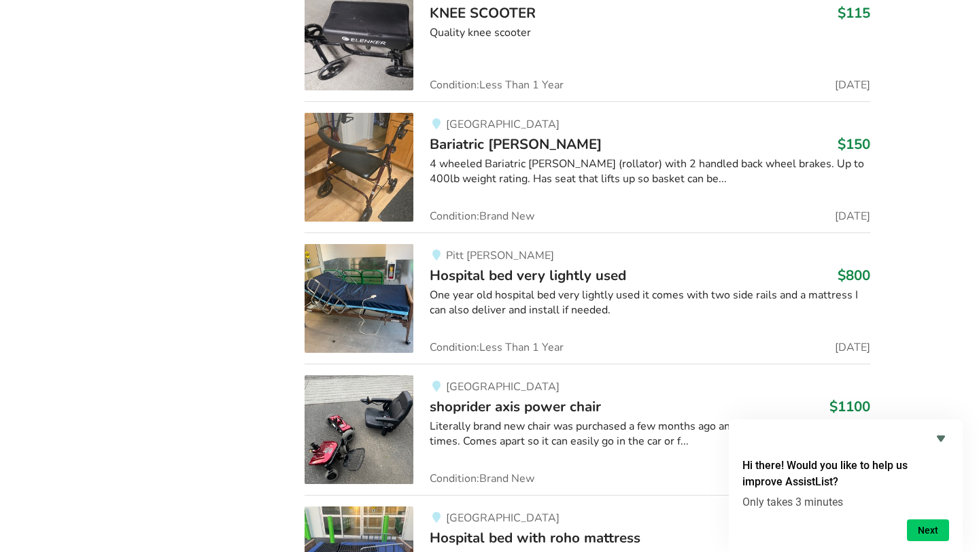  Describe the element at coordinates (483, 13) in the screenshot. I see `span: KNEE SCOOTER` at that location.